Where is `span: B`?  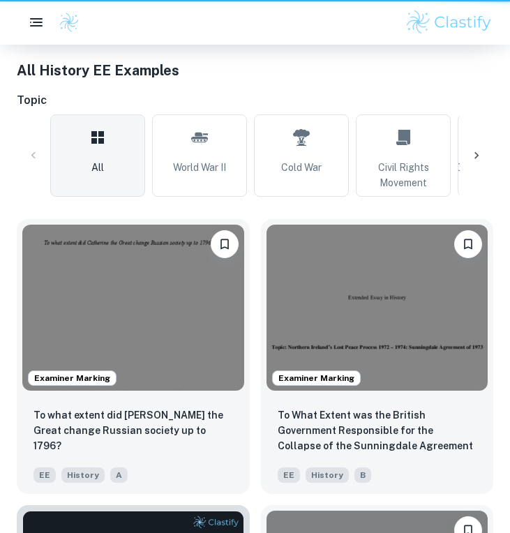 span: B is located at coordinates (363, 475).